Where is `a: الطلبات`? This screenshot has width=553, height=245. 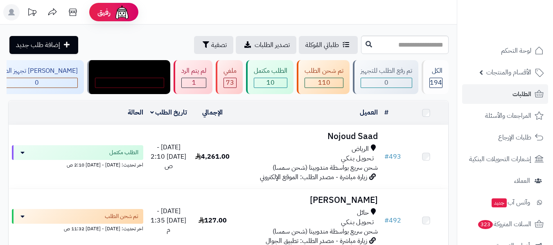 a: الطلبات is located at coordinates (505, 94).